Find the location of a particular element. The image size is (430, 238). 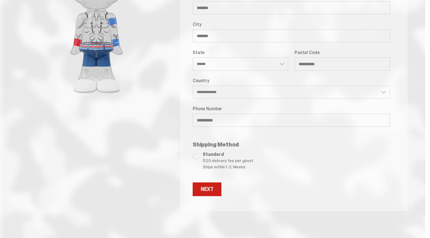

label: State is located at coordinates (240, 52).